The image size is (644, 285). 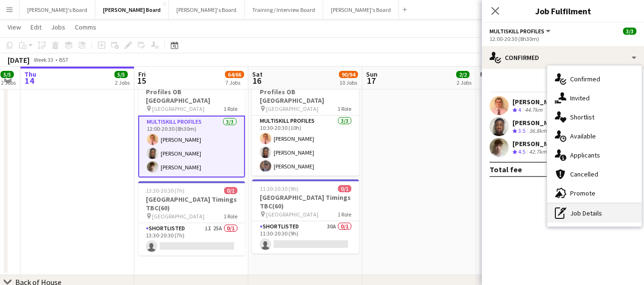 What do you see at coordinates (256, 80) in the screenshot?
I see `span: 16` at bounding box center [256, 80].